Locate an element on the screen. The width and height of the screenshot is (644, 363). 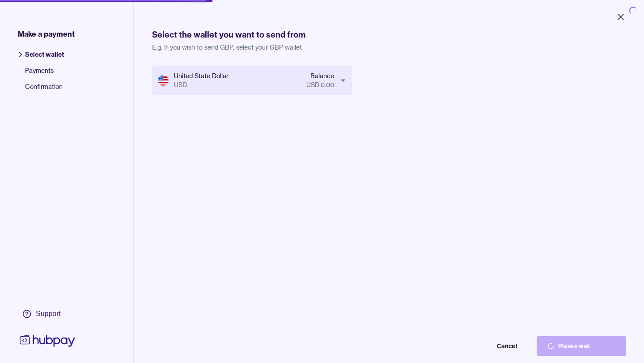
span: Select wallet is located at coordinates (44, 58).